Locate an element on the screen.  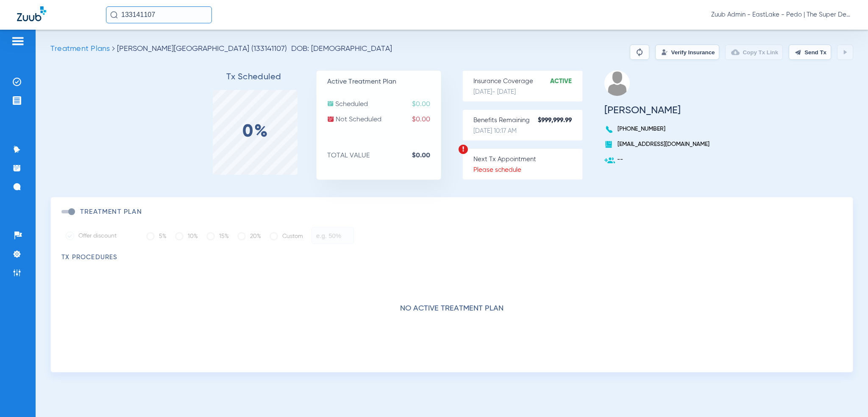
img: send.svg is located at coordinates (798, 53).